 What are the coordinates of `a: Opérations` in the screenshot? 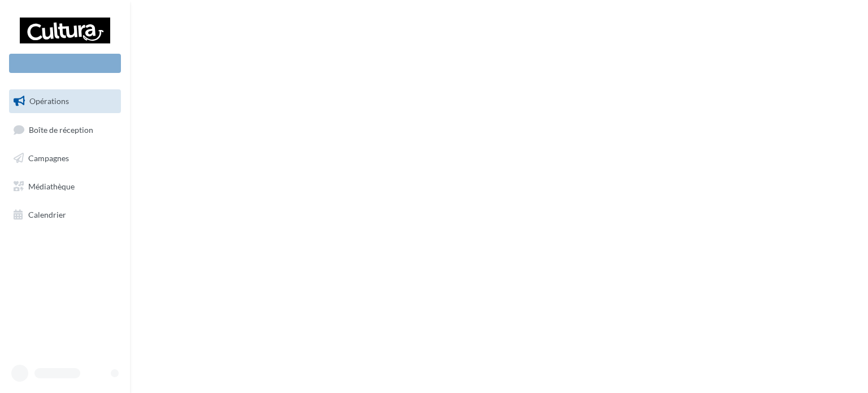 It's located at (65, 101).